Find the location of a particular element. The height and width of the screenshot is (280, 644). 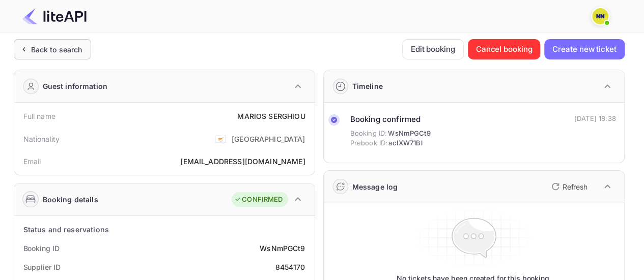

div: Status and reservations is located at coordinates (66, 230).